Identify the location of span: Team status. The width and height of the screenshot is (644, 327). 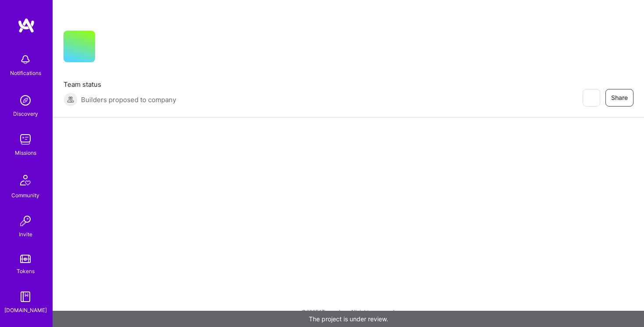
(120, 84).